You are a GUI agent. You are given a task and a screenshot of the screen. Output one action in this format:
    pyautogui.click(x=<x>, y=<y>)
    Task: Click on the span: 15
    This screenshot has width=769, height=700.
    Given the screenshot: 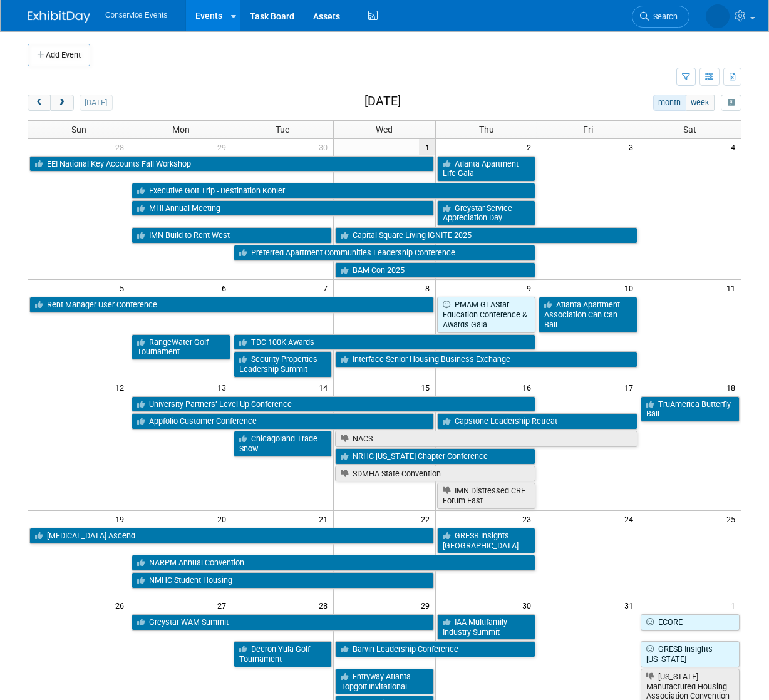 What is the action you would take?
    pyautogui.click(x=427, y=387)
    